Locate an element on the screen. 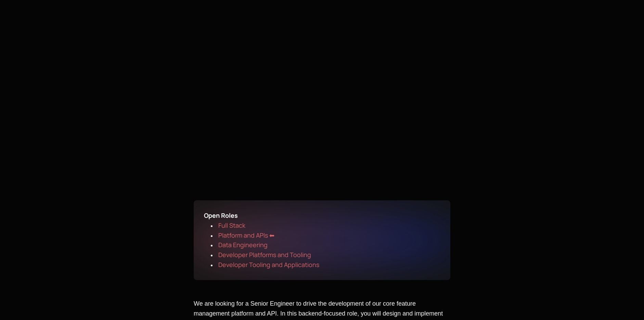 The width and height of the screenshot is (644, 320). span: Developer Tooling and Applications is located at coordinates (269, 264).